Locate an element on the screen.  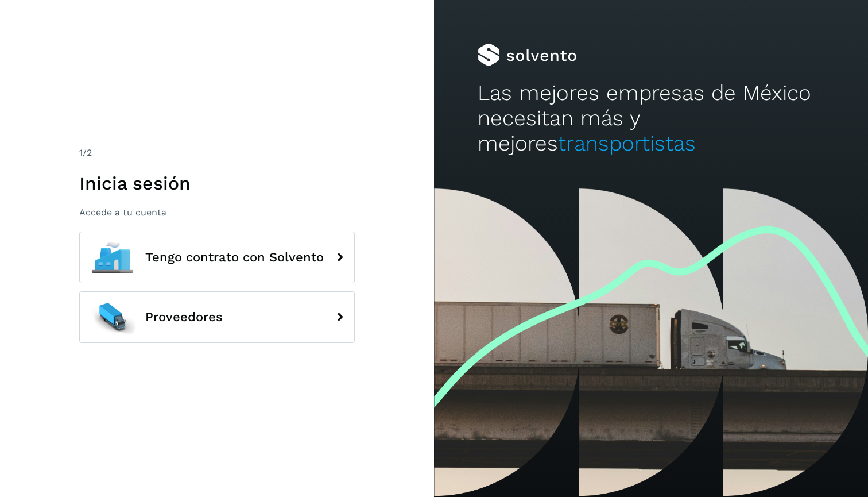
span: transportistas is located at coordinates (627, 143).